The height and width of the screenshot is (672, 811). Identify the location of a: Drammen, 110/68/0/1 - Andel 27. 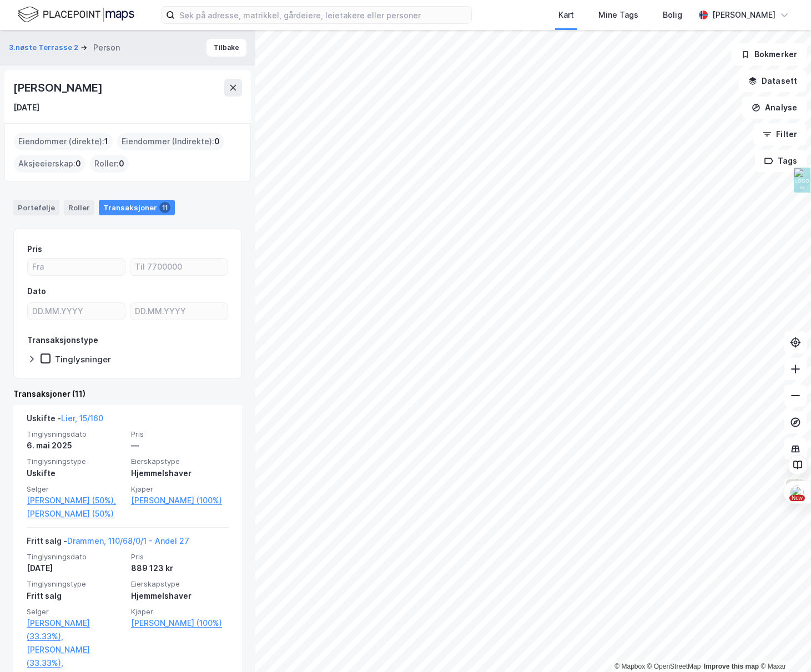
(128, 540).